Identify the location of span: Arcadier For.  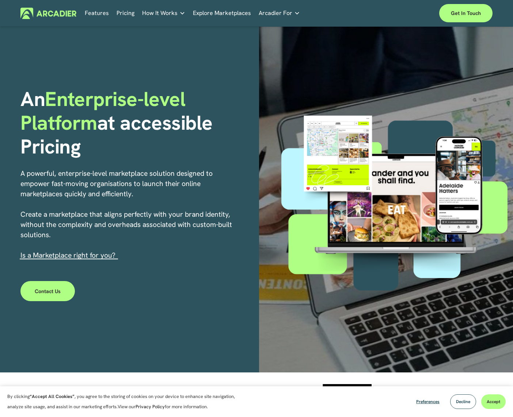
(275, 13).